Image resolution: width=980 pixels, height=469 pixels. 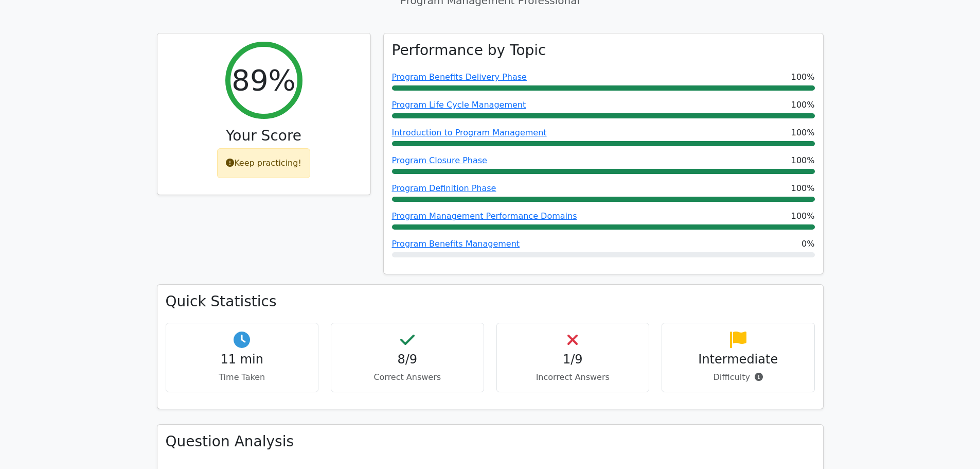 I want to click on p: Difficulty, so click(x=738, y=377).